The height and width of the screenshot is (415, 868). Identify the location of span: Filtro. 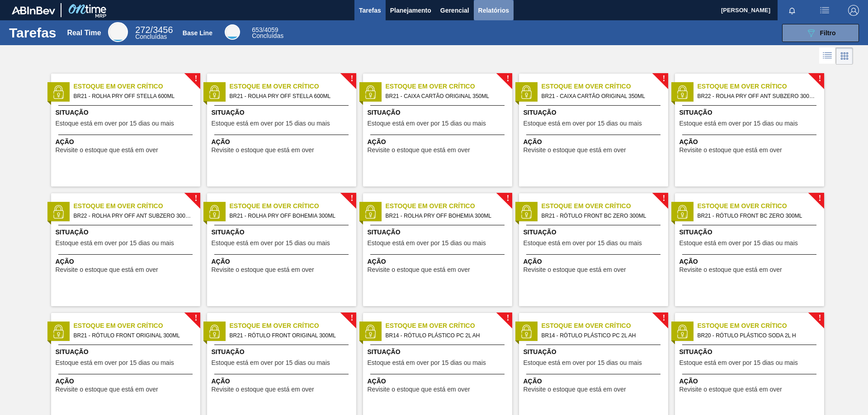
(827, 33).